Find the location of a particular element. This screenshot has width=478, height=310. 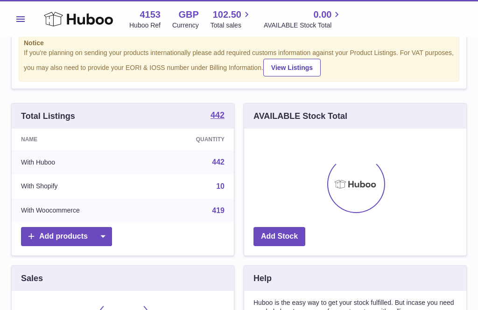

strong: GBP is located at coordinates (188, 14).